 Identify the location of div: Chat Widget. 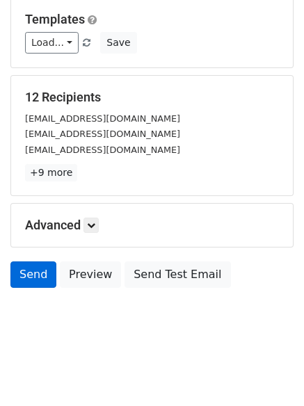
(269, 372).